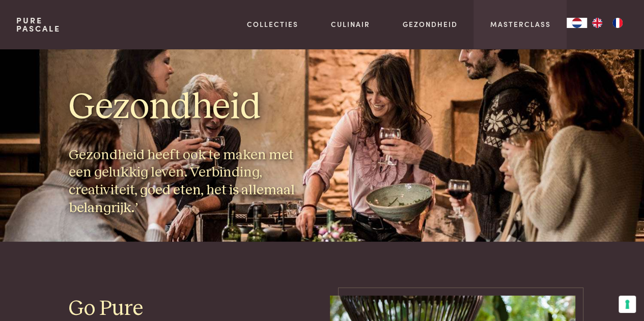 This screenshot has height=321, width=644. What do you see at coordinates (597, 23) in the screenshot?
I see `a: EN` at bounding box center [597, 23].